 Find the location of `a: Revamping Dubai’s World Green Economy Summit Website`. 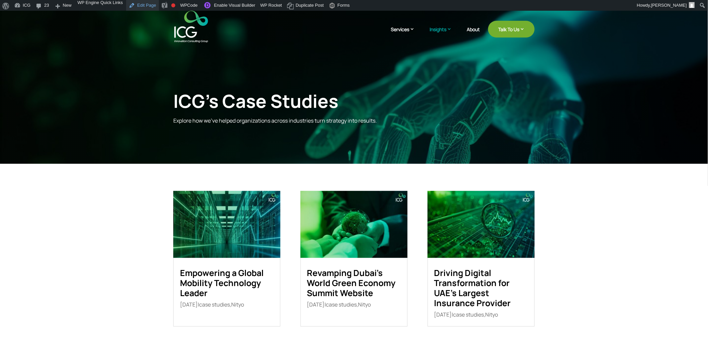

a: Revamping Dubai’s World Green Economy Summit Website is located at coordinates (352, 283).